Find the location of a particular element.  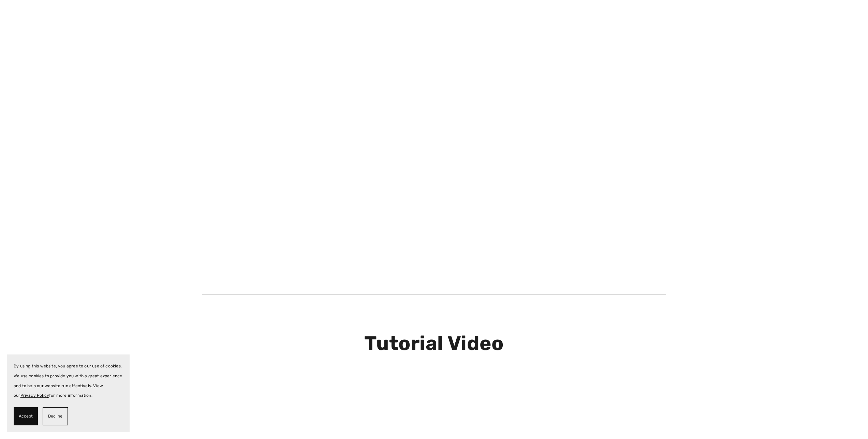

div: Chat-Widget is located at coordinates (851, 423).